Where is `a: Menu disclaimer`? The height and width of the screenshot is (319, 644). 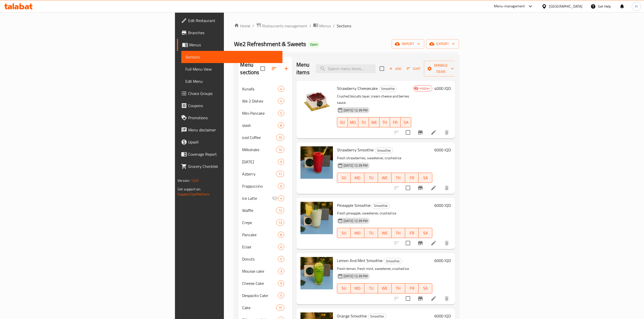 a: Menu disclaimer is located at coordinates (230, 130).